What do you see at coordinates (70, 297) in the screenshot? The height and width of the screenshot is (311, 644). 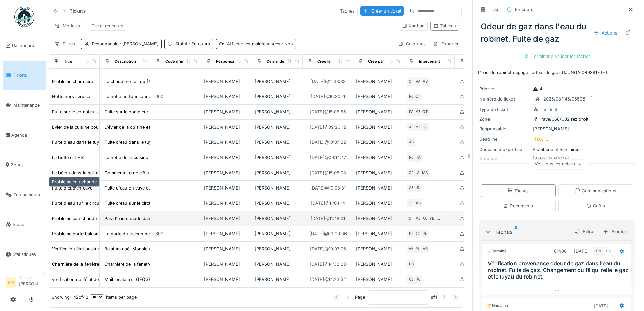 I see `div: Showing 1 - 42 of 42` at bounding box center [70, 297].